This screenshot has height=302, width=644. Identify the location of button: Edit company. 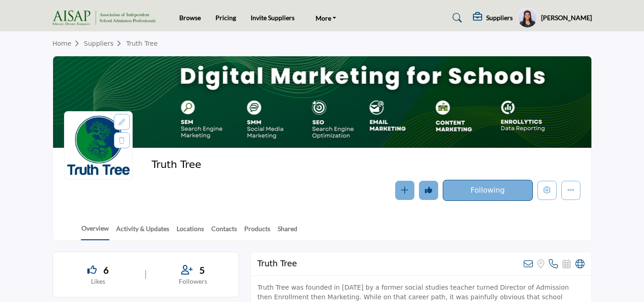
(547, 191).